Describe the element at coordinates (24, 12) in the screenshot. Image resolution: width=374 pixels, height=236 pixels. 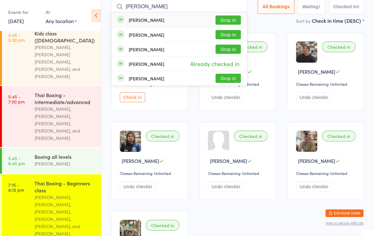
I see `div: Events for` at that location.